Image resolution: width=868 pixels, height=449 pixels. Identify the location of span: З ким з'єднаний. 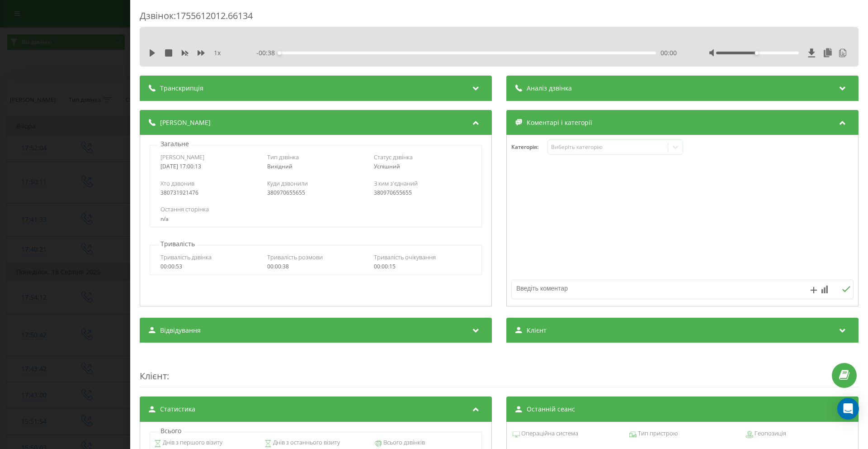
(395, 184).